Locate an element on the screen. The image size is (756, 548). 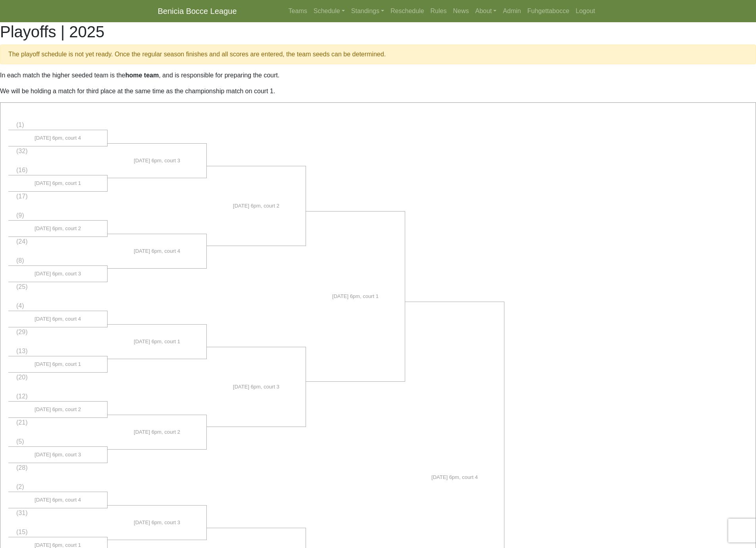
span: (32) is located at coordinates (22, 151).